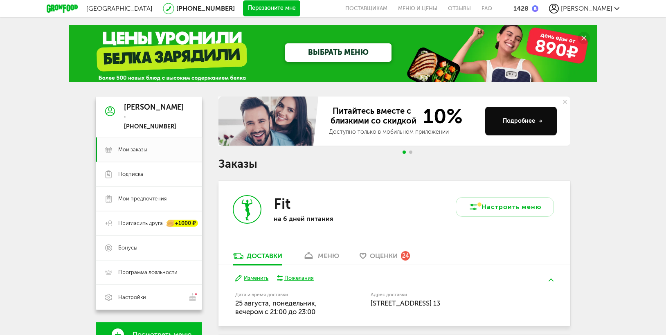 Image resolution: width=666 pixels, height=335 pixels. What do you see at coordinates (132, 297) in the screenshot?
I see `span: Настройки` at bounding box center [132, 297].